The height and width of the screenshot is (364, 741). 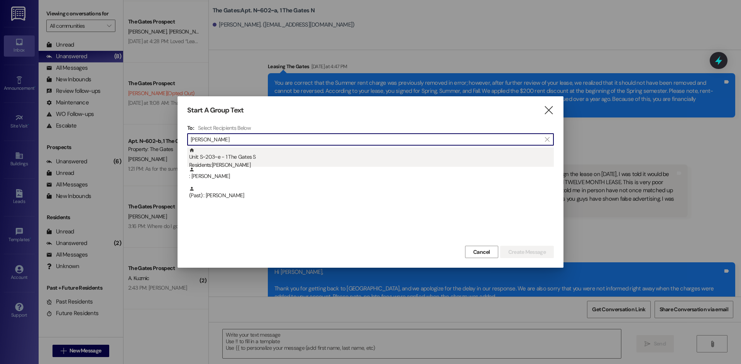 What do you see at coordinates (224, 128) in the screenshot?
I see `h4: Select Recipients Below` at bounding box center [224, 128].